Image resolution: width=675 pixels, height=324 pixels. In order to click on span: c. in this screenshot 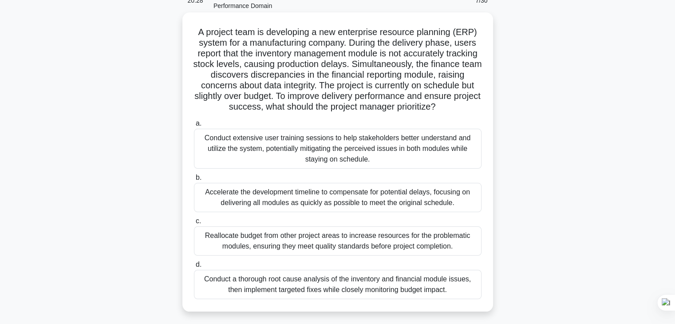, I will do `click(198, 221)`.